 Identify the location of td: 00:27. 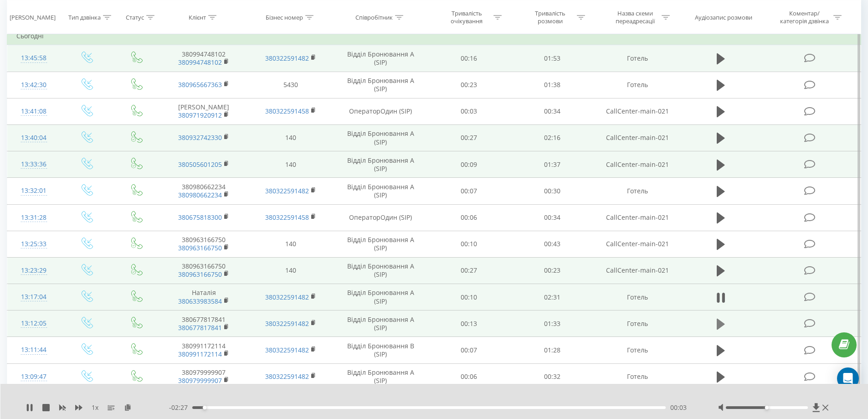
(469, 138).